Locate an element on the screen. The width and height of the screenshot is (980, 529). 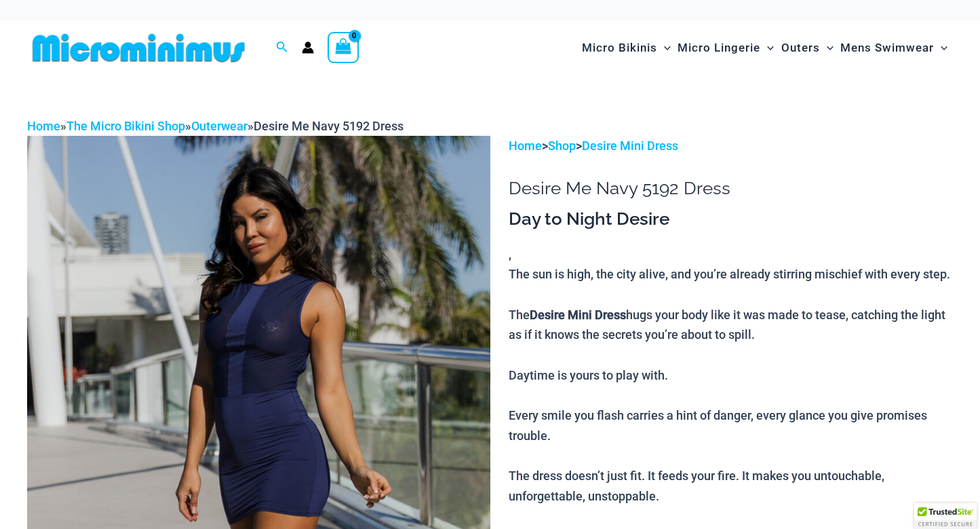
a: Search icon link is located at coordinates (282, 48).